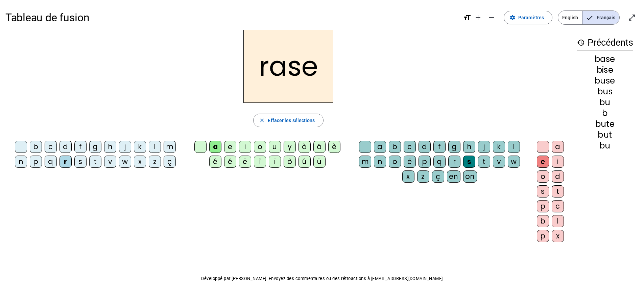 This screenshot has height=302, width=644. What do you see at coordinates (245, 162) in the screenshot?
I see `div: ë` at bounding box center [245, 162].